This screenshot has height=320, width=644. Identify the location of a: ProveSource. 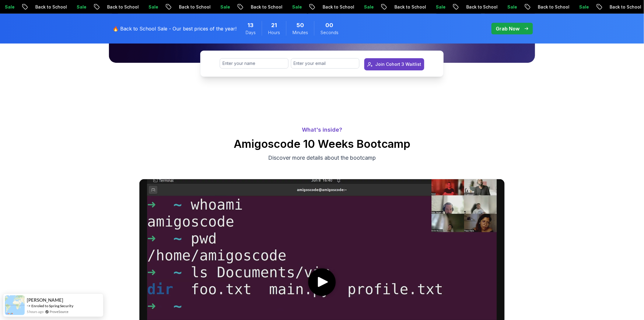
(59, 312).